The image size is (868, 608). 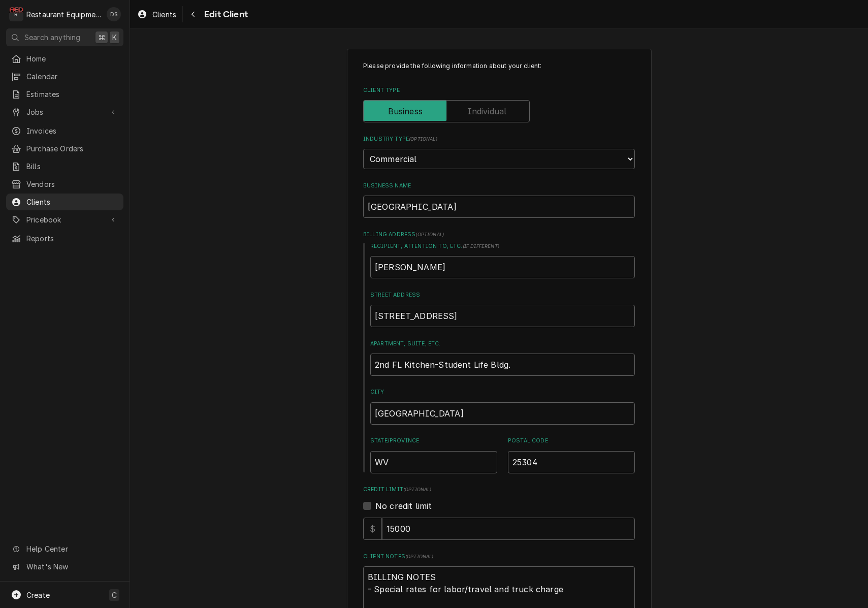 I want to click on a: Invoices, so click(x=64, y=131).